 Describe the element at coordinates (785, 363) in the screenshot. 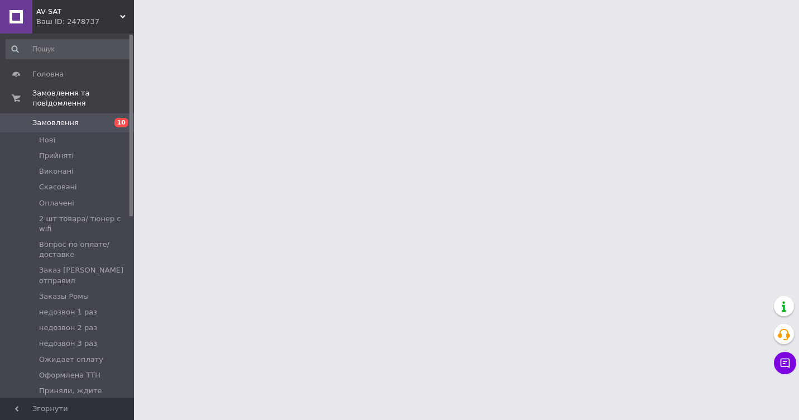

I see `button: Чат з покупцем` at that location.